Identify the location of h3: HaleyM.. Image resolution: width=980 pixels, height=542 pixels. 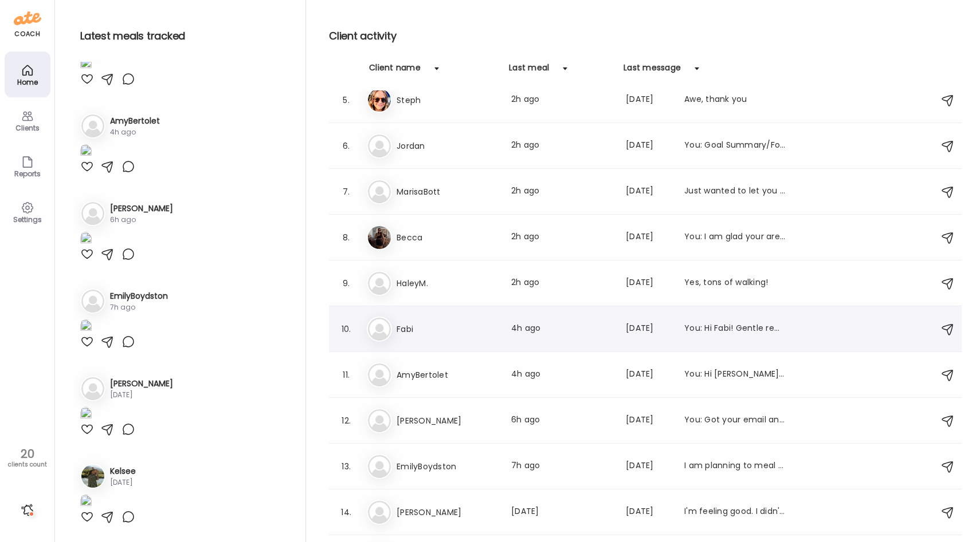
(447, 283).